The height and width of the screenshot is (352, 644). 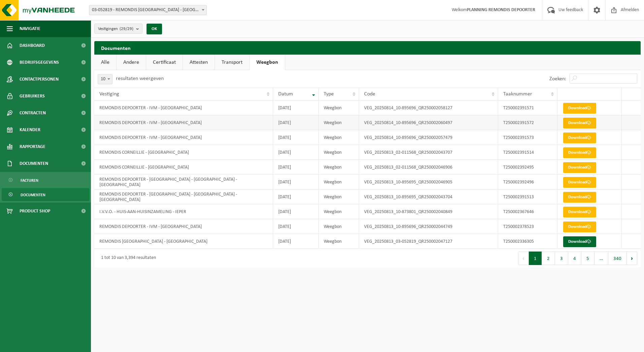 I want to click on button: Previous, so click(x=524, y=258).